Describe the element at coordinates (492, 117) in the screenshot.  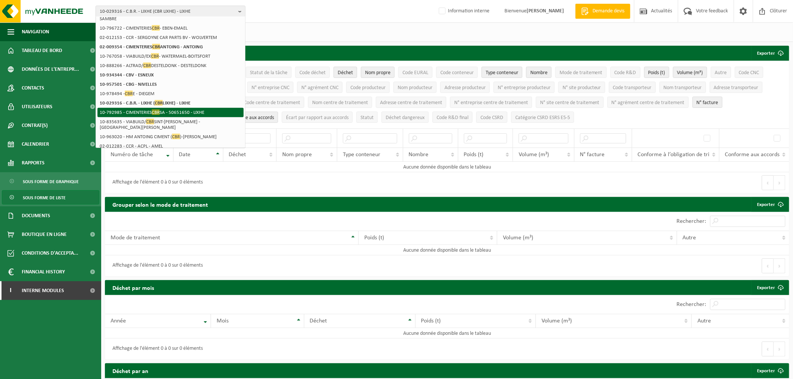
I see `button: Code CSRDCode CSRD: Activate to sort` at that location.